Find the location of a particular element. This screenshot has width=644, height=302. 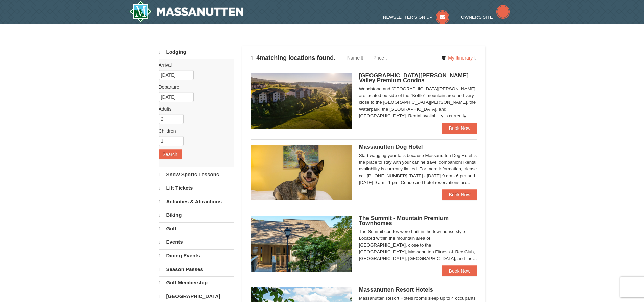

img: Massanutten Resort Logo is located at coordinates (187, 11).